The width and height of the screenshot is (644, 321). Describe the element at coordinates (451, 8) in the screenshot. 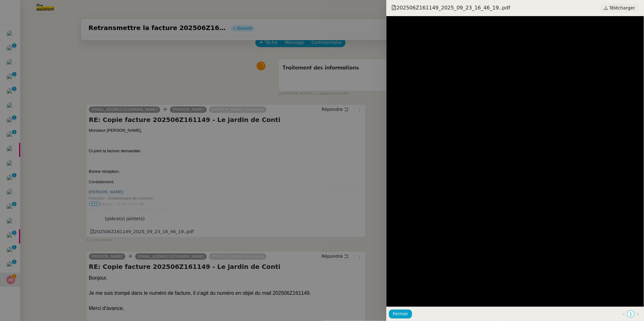

I see `span: 202506Z161149_2025_09_23_16_46_19..pdf` at that location.